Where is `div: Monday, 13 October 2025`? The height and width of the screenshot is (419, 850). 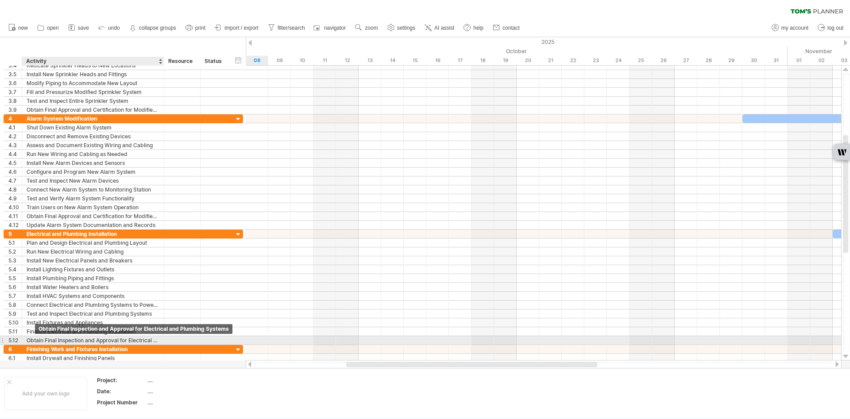
div: Monday, 13 October 2025 is located at coordinates (370, 60).